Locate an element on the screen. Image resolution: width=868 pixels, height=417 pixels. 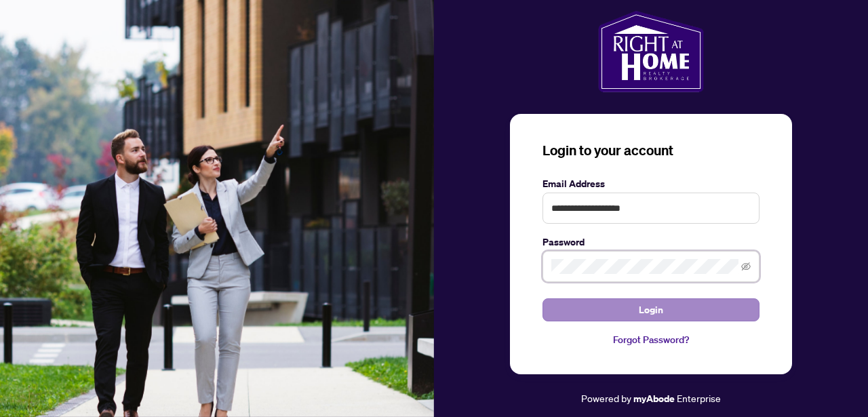
img: ma-logo is located at coordinates (651, 52).